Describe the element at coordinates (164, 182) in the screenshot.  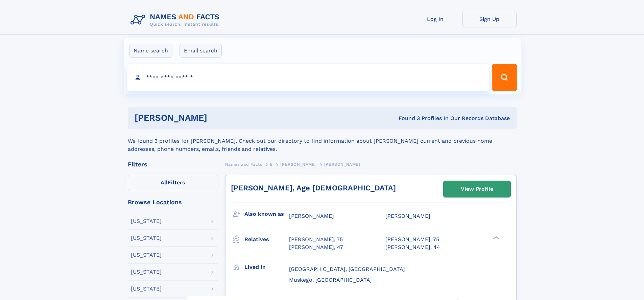
I see `span: All` at that location.